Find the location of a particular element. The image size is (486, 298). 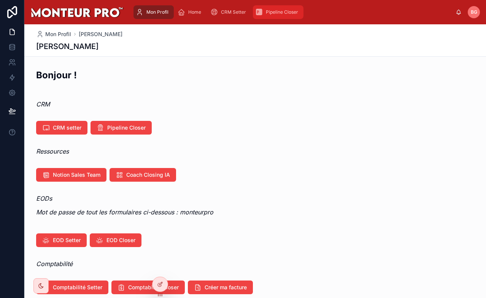

div: scrollable content is located at coordinates (293, 12).